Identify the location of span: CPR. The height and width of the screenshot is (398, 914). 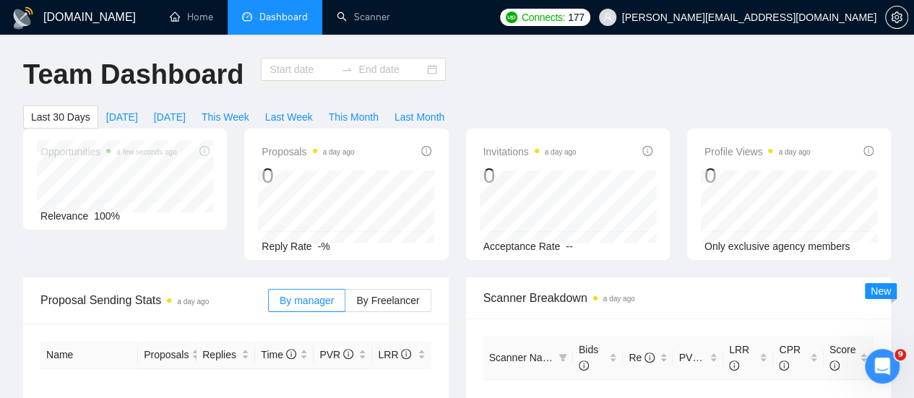
(789, 357).